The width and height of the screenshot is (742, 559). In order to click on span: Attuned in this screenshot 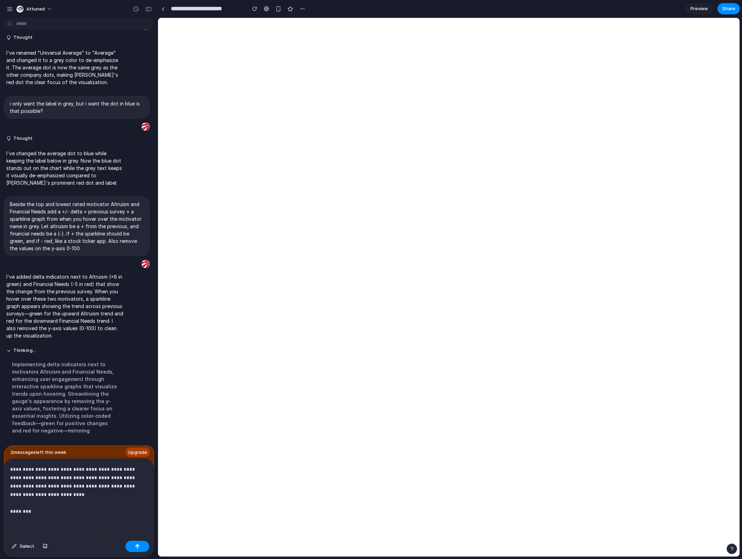, I will do `click(35, 9)`.